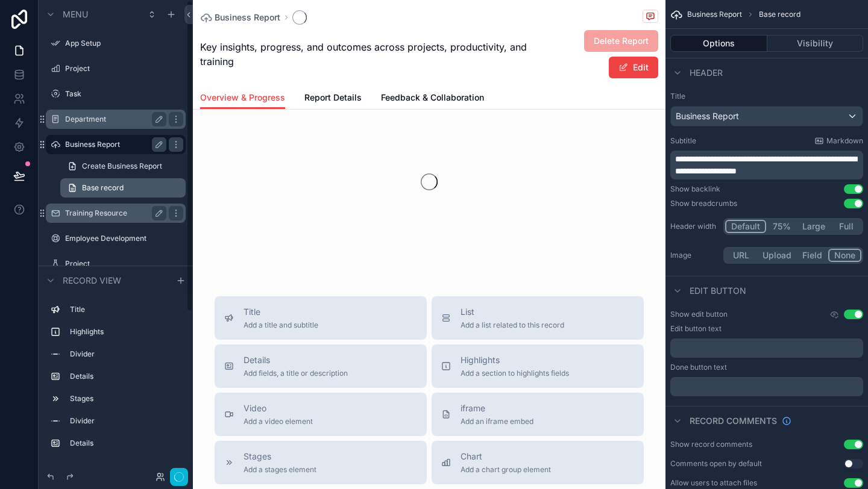  I want to click on a: Create Business Report, so click(123, 167).